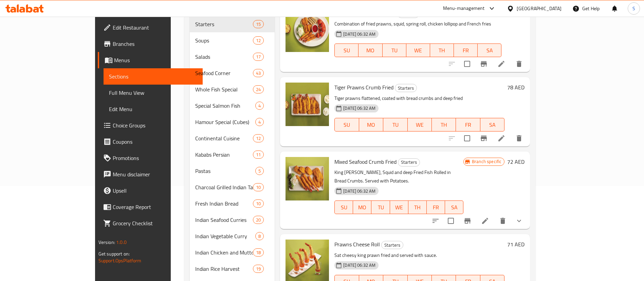  Describe the element at coordinates (258, 40) in the screenshot. I see `span: 12` at that location.